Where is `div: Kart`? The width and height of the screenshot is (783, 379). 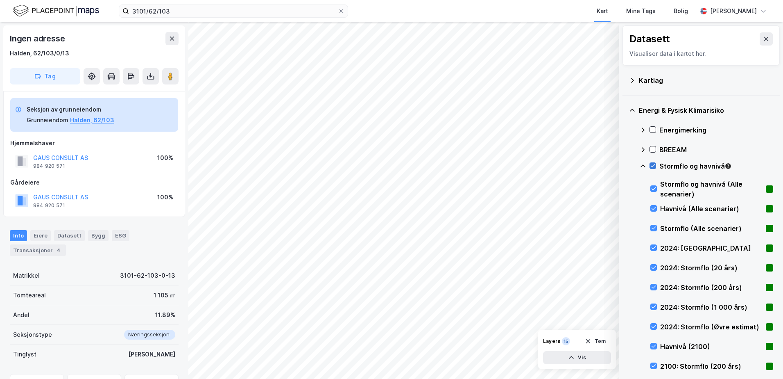
div: Kart is located at coordinates (603, 11).